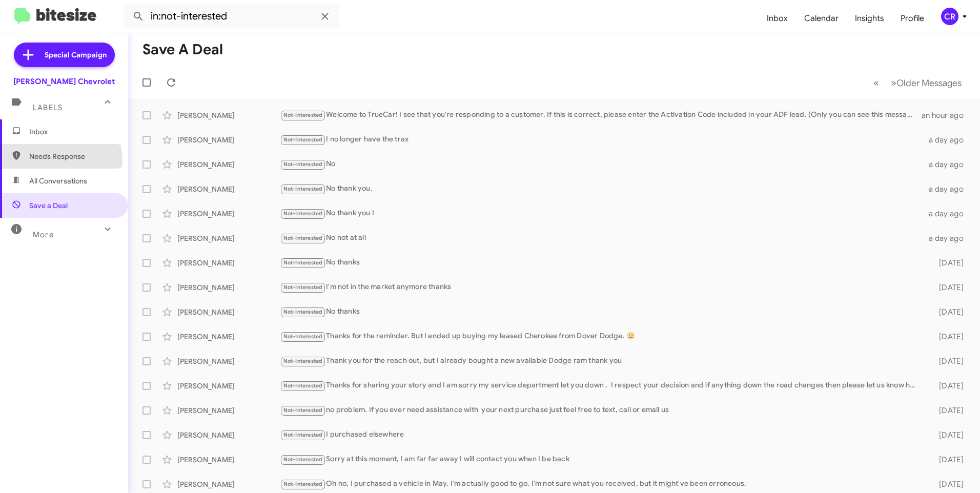  Describe the element at coordinates (821, 19) in the screenshot. I see `a: Calendar` at that location.